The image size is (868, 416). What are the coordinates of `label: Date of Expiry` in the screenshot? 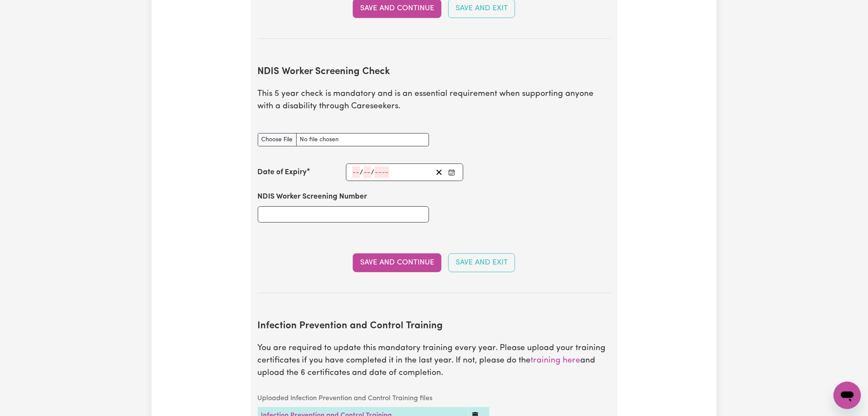 It's located at (282, 173).